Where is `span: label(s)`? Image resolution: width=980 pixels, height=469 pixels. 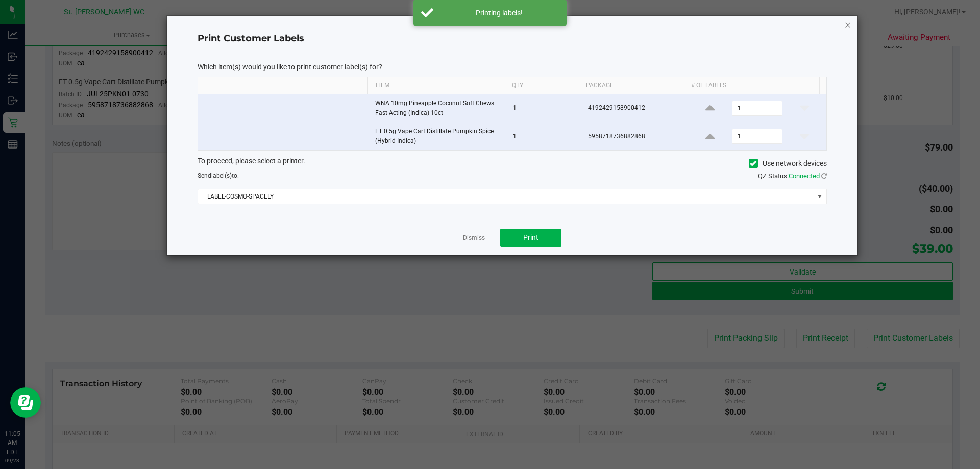
span: label(s) is located at coordinates (221, 176).